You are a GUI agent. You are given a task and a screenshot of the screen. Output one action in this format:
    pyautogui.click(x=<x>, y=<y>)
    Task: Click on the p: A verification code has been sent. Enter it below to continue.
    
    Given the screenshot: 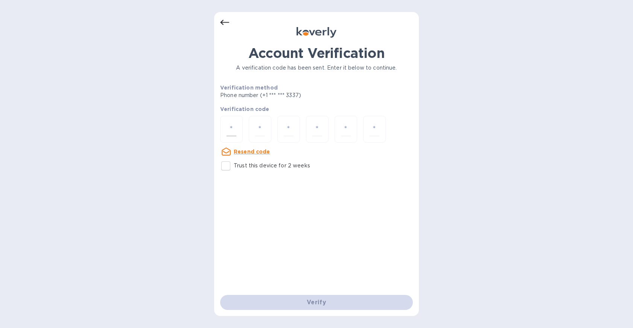 What is the action you would take?
    pyautogui.click(x=317, y=68)
    